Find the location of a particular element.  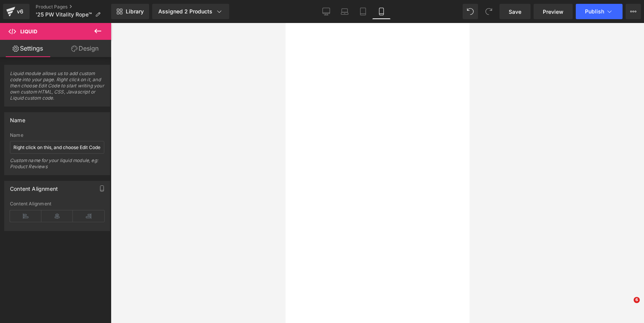

a: Laptop is located at coordinates (345, 11).